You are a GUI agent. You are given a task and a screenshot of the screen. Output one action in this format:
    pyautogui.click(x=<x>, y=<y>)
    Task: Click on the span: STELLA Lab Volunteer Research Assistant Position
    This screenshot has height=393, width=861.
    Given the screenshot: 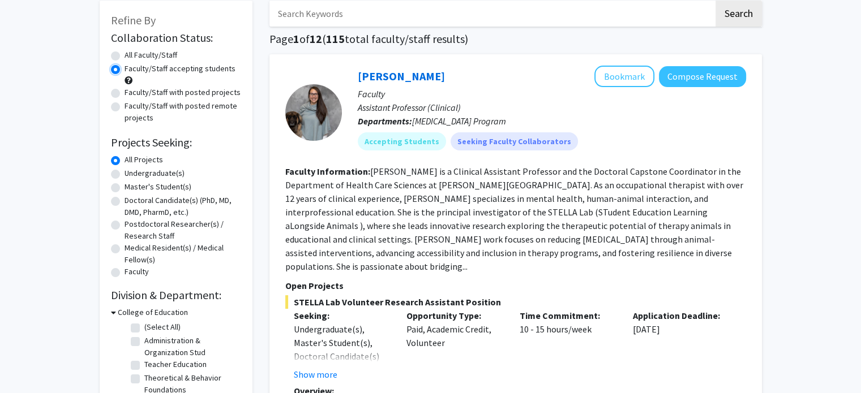 What is the action you would take?
    pyautogui.click(x=516, y=302)
    